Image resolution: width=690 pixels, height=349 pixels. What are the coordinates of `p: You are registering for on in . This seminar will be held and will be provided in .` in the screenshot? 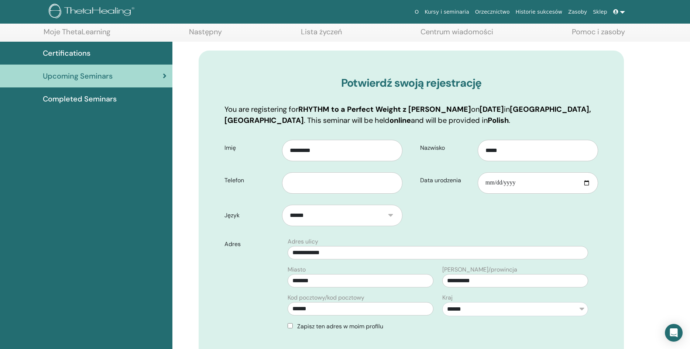 It's located at (411, 115).